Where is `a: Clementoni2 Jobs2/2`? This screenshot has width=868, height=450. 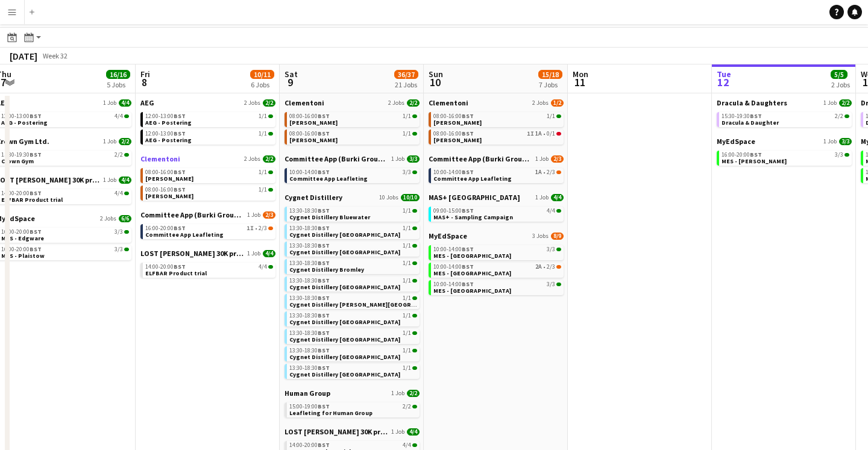 a: Clementoni2 Jobs2/2 is located at coordinates (352, 102).